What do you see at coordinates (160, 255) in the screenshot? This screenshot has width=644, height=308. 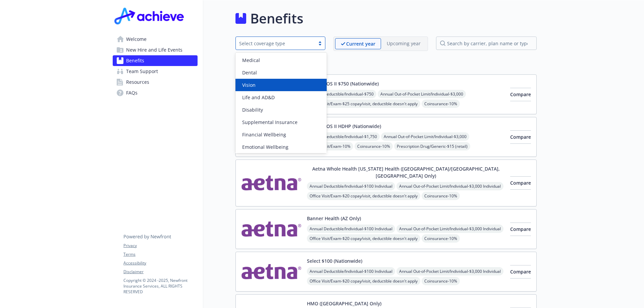 I see `a: Terms` at bounding box center [160, 255].